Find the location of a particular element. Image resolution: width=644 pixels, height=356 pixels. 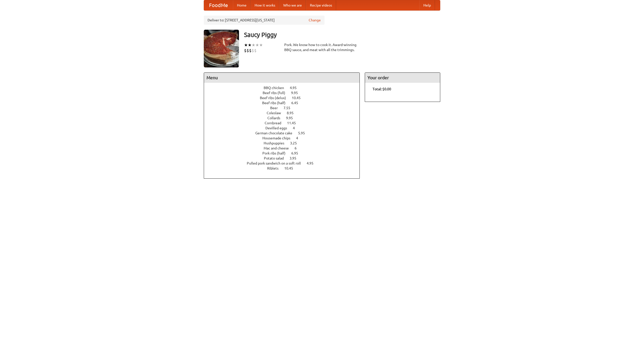

span: 6.45 is located at coordinates (297, 103).